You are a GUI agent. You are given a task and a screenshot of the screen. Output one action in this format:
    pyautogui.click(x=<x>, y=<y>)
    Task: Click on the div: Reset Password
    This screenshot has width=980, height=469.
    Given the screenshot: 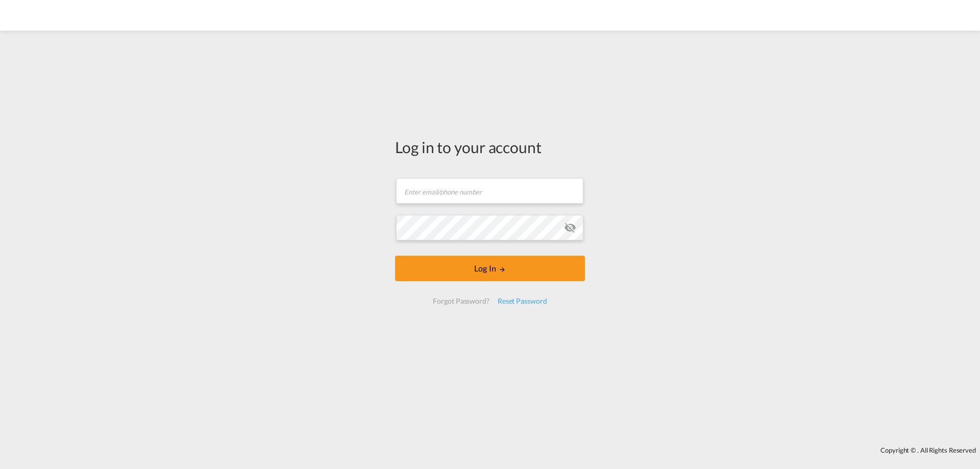 What is the action you would take?
    pyautogui.click(x=522, y=301)
    